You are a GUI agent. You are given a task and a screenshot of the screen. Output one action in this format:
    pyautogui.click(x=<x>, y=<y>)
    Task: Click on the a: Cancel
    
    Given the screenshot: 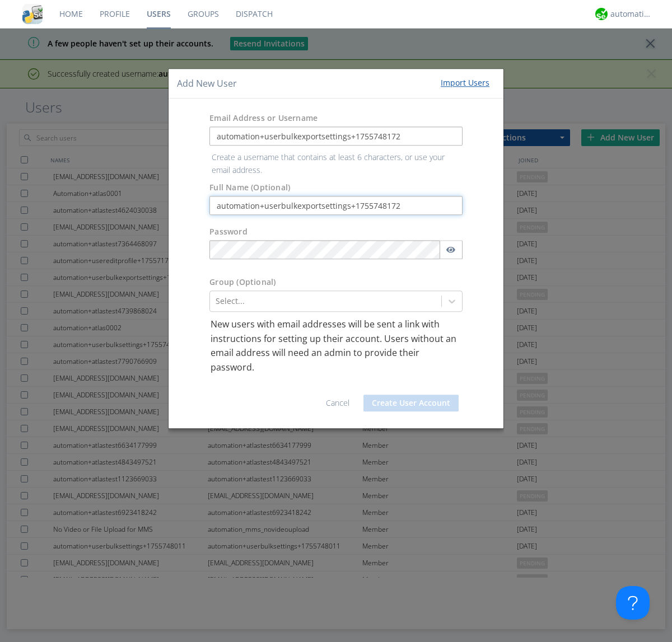 What is the action you would take?
    pyautogui.click(x=338, y=403)
    